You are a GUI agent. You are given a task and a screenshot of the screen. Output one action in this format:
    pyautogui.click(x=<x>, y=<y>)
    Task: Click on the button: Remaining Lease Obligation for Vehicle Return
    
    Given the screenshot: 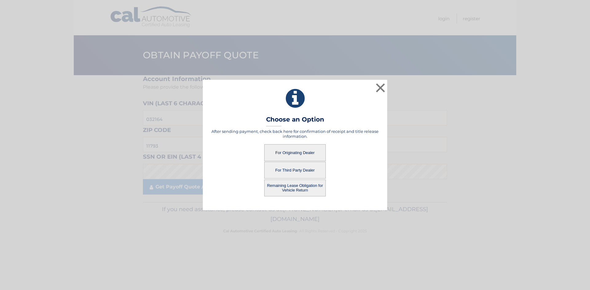 What is the action you would take?
    pyautogui.click(x=295, y=188)
    